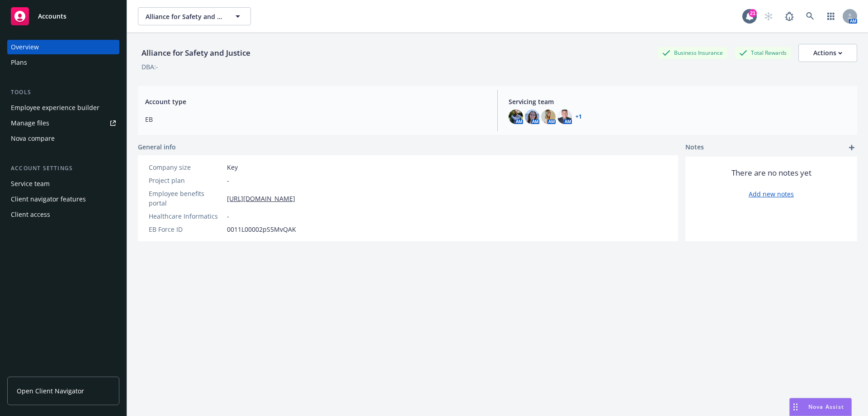 This screenshot has height=416, width=868. I want to click on span: Nova Assist, so click(826, 406).